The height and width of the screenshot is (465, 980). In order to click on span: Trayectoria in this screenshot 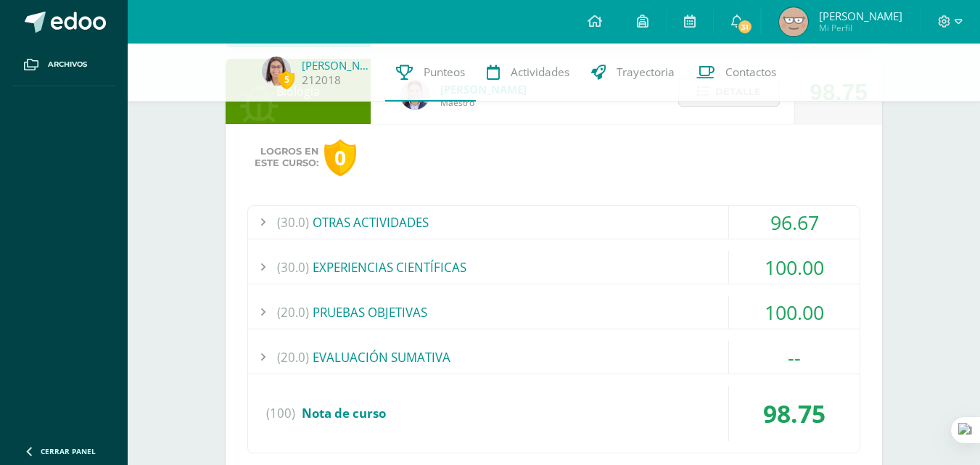, I will do `click(646, 72)`.